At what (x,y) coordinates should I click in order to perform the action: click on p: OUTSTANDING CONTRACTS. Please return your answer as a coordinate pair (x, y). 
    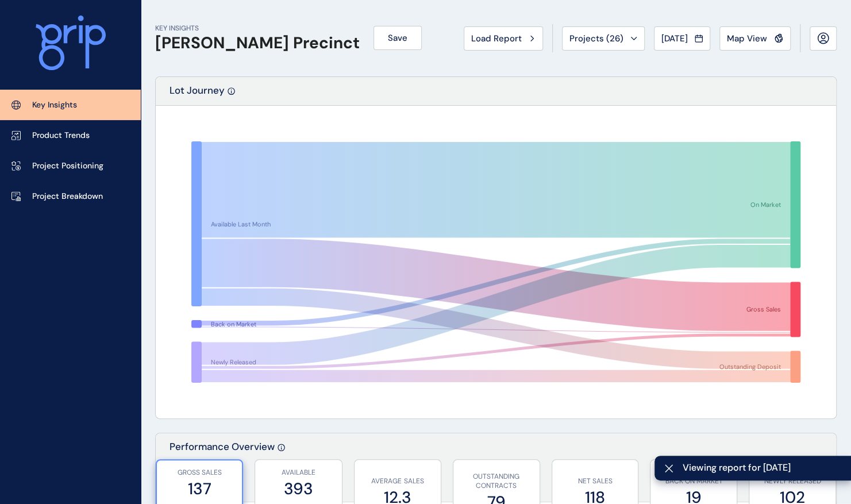
    Looking at the image, I should click on (496, 481).